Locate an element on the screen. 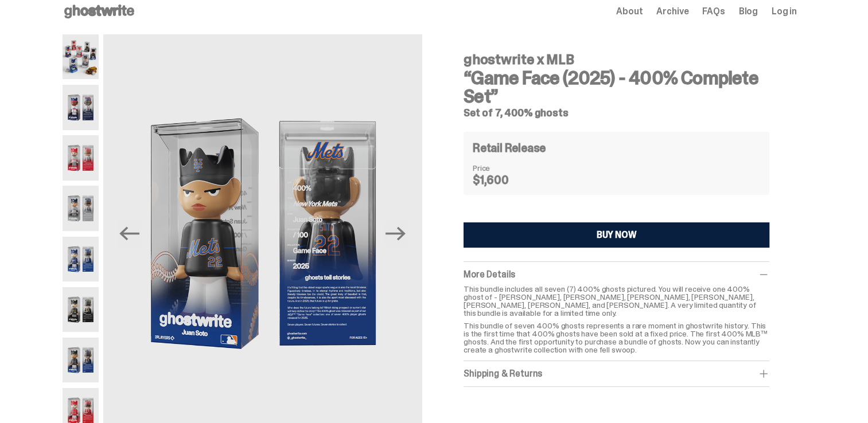  div: BUY NOW is located at coordinates (617, 235).